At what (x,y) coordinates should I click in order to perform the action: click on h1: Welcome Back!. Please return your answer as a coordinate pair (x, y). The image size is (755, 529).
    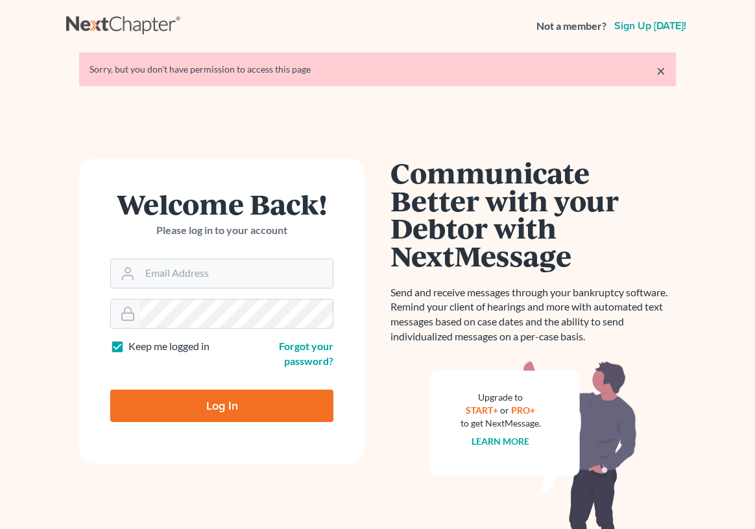
    Looking at the image, I should click on (222, 204).